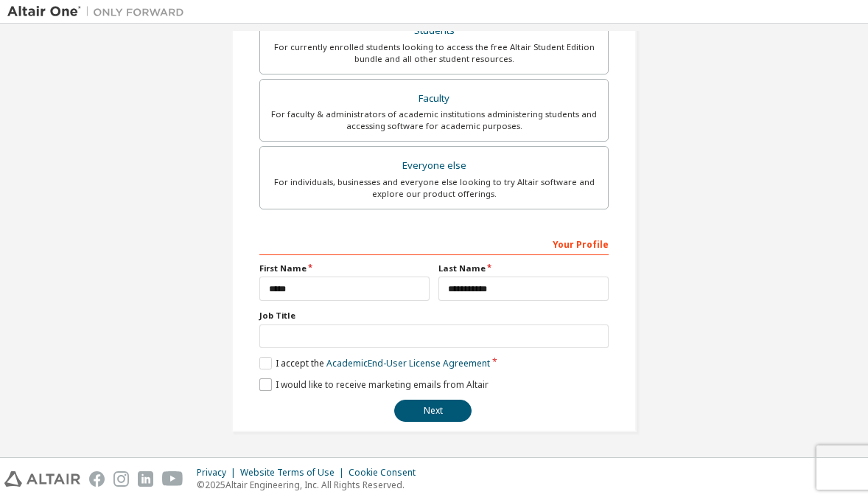 The height and width of the screenshot is (500, 868). What do you see at coordinates (374, 384) in the screenshot?
I see `label: I would like to receive marketing emails from Altair` at bounding box center [374, 384].